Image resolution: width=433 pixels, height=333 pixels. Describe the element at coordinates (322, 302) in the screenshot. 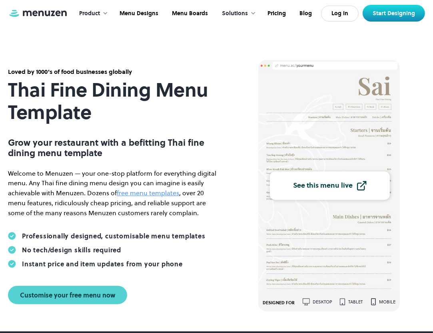

I see `div: desktop` at that location.